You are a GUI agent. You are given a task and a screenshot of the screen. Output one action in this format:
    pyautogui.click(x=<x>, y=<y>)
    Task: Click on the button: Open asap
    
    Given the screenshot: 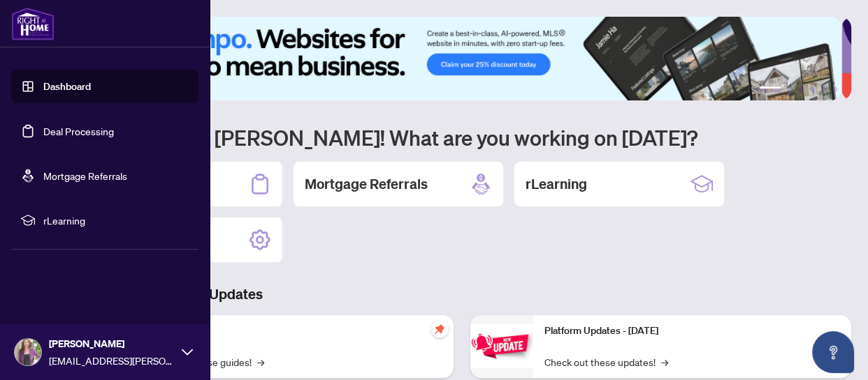 What is the action you would take?
    pyautogui.click(x=833, y=353)
    